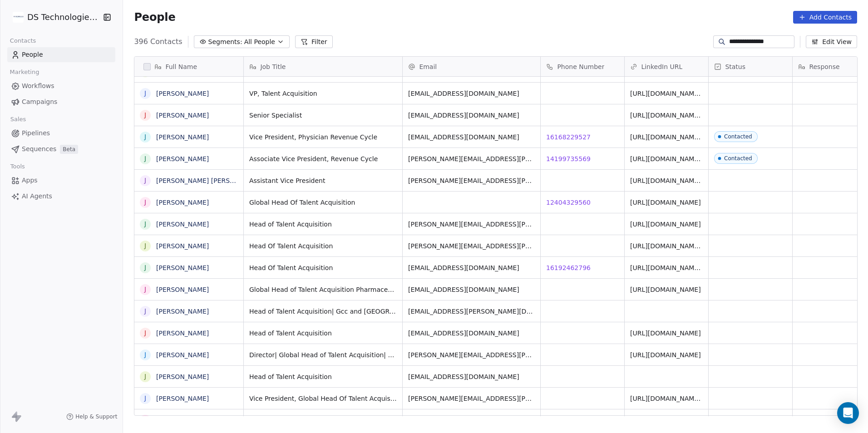 This screenshot has width=868, height=433. Describe the element at coordinates (323, 202) in the screenshot. I see `span: Global Head Of Talent Acquisition` at that location.